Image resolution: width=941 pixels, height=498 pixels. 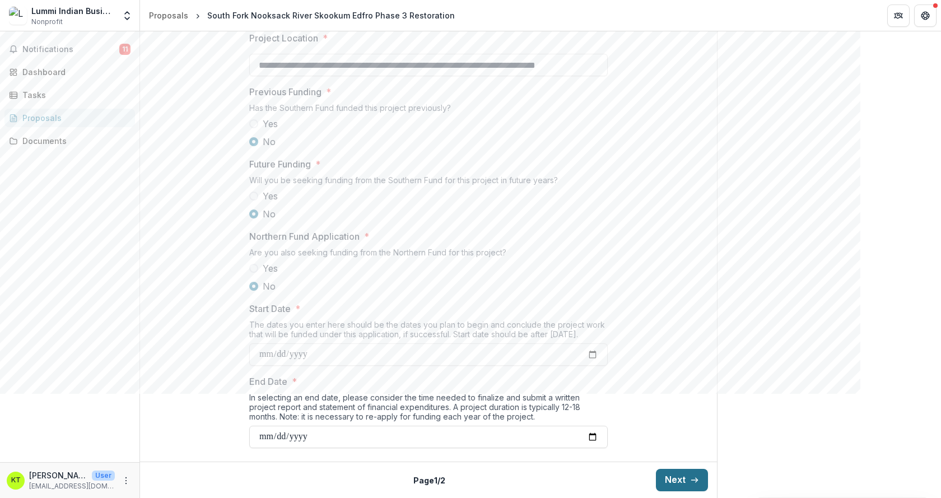 What do you see at coordinates (47, 22) in the screenshot?
I see `span: Nonprofit` at bounding box center [47, 22].